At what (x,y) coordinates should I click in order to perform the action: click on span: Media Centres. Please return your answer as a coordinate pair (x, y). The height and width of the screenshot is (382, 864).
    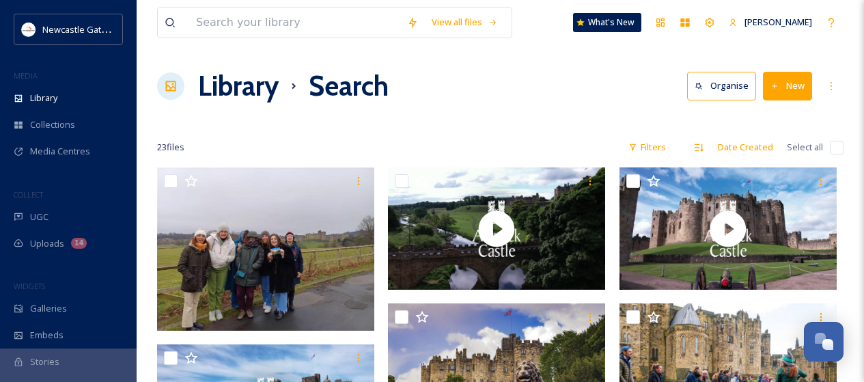
    Looking at the image, I should click on (60, 151).